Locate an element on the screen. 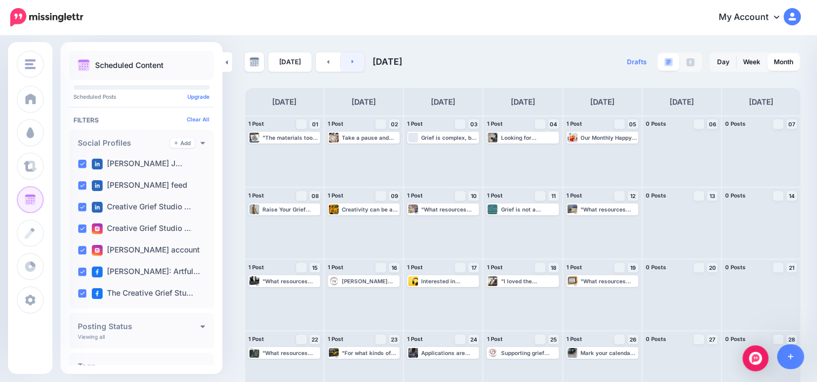 The width and height of the screenshot is (817, 382). span: 11 is located at coordinates (553, 196).